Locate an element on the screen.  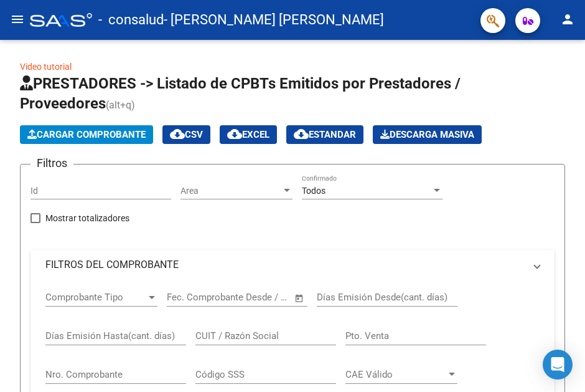
span: Estandar is located at coordinates (325, 135).